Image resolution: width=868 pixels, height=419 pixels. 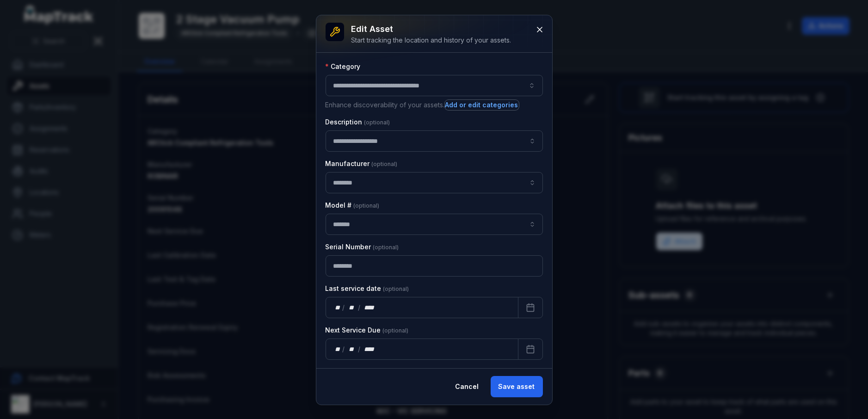 I want to click on button: Add or edit categories, so click(x=482, y=105).